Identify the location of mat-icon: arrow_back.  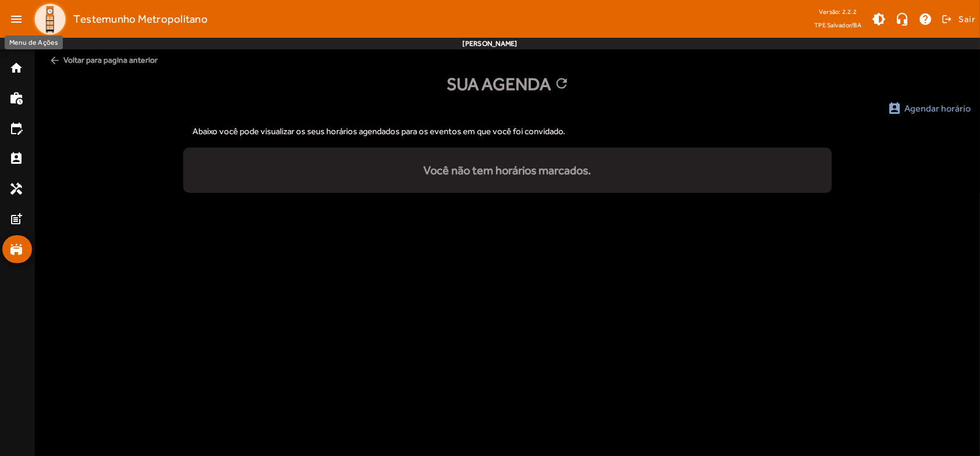
(55, 60).